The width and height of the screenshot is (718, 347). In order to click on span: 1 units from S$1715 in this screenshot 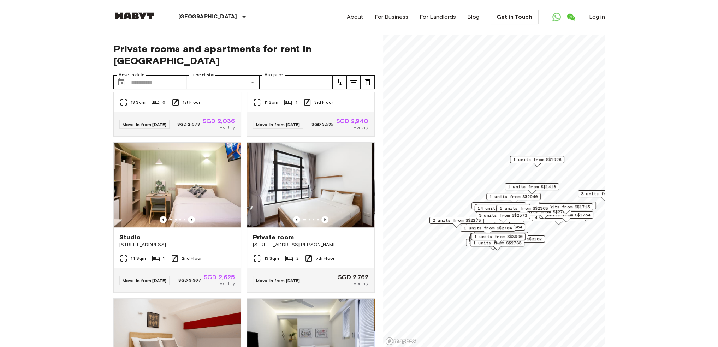, I will do `click(566, 207)`.